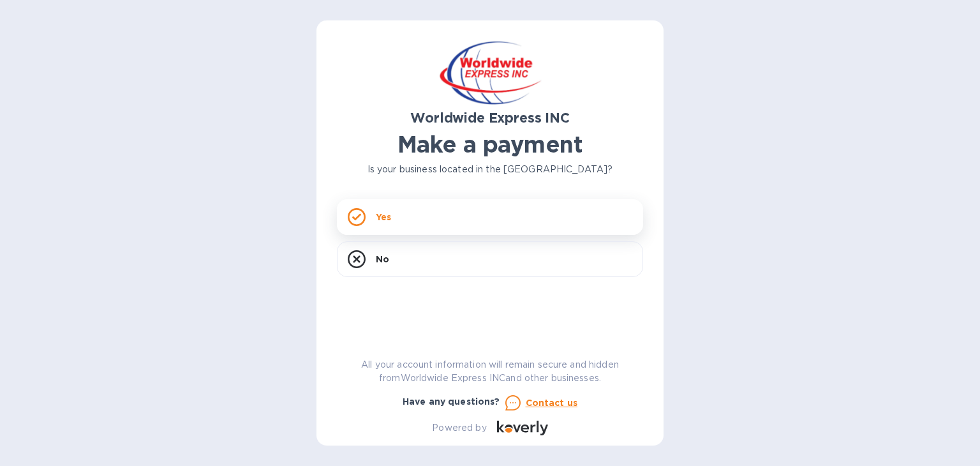 Image resolution: width=980 pixels, height=466 pixels. I want to click on p: Yes, so click(383, 217).